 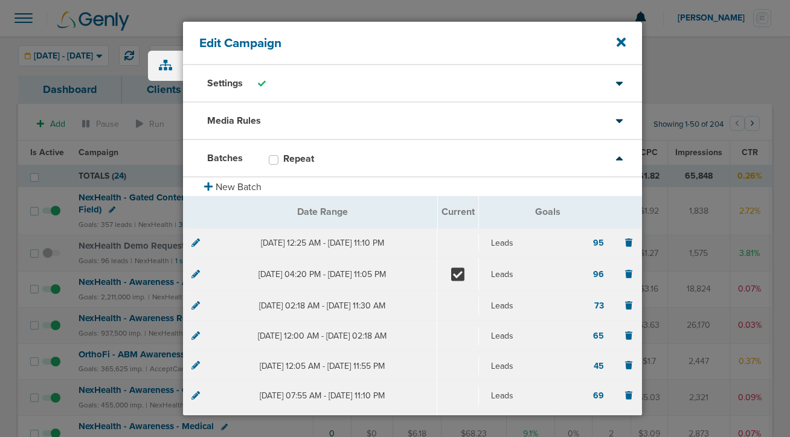 What do you see at coordinates (599, 275) in the screenshot?
I see `span: 96` at bounding box center [599, 275].